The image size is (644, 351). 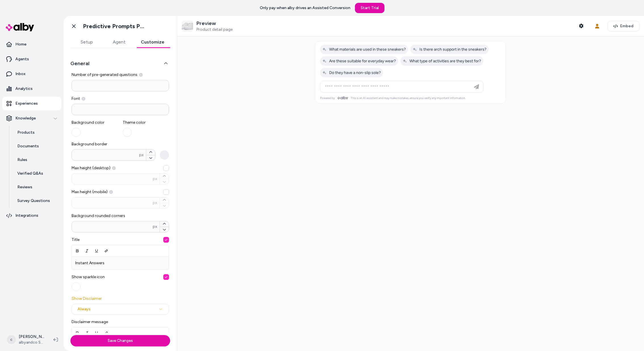 I want to click on p: Documents, so click(x=28, y=146).